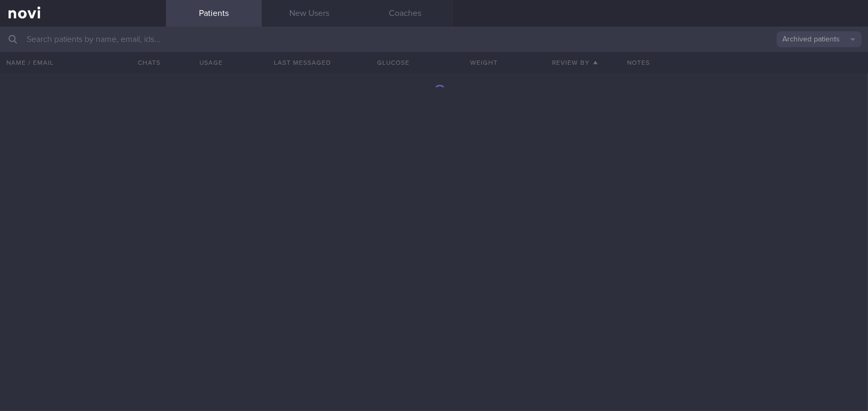  Describe the element at coordinates (575, 63) in the screenshot. I see `button: Review By` at that location.